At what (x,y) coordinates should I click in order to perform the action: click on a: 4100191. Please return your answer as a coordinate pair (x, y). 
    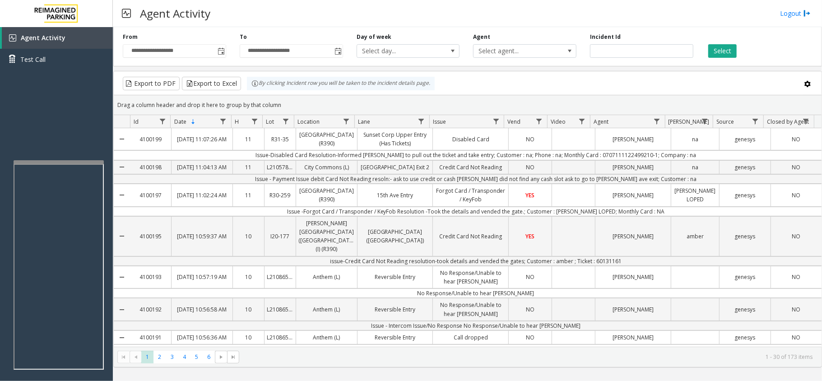
    Looking at the image, I should click on (150, 337).